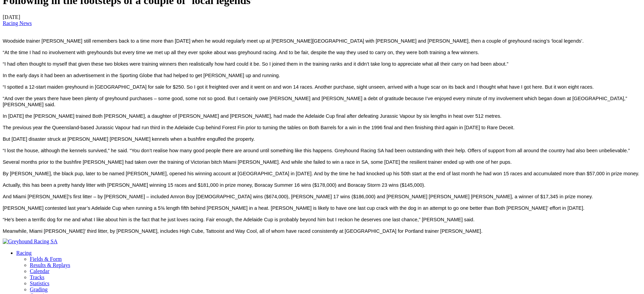  Describe the element at coordinates (255, 64) in the screenshot. I see `span: “I had often thought to myself that given these two blokes were training winners then realistical...` at that location.